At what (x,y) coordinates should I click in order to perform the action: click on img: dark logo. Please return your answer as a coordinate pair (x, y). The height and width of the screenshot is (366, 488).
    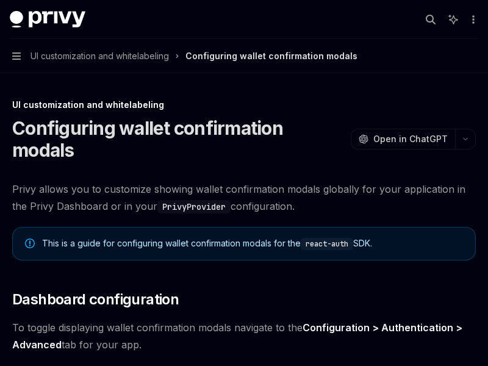
    Looking at the image, I should click on (48, 20).